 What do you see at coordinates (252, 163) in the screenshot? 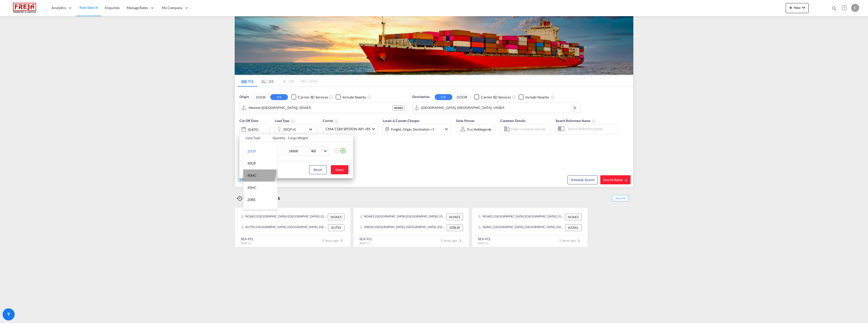
I see `div: 40GP` at bounding box center [252, 163].